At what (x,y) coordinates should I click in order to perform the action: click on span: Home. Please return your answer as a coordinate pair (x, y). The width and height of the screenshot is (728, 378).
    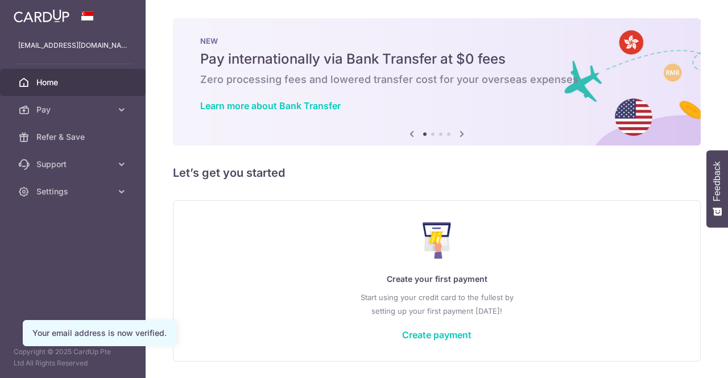
    Looking at the image, I should click on (74, 82).